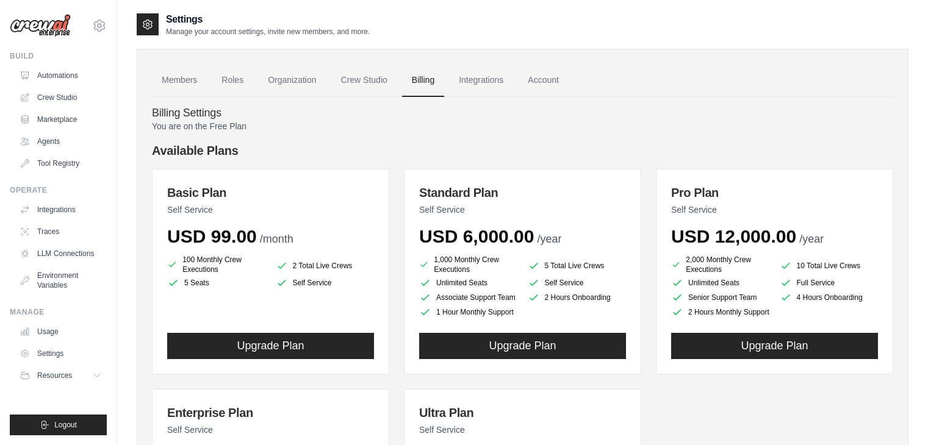  I want to click on span: Resources, so click(54, 376).